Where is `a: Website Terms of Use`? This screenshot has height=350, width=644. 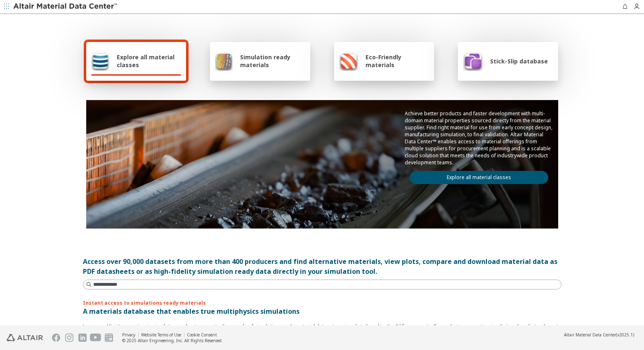
a: Website Terms of Use is located at coordinates (161, 335).